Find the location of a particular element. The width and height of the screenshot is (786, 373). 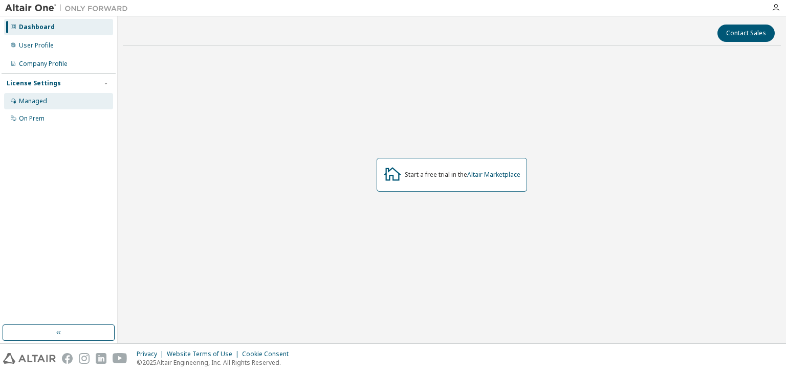

img: altair_logo.svg is located at coordinates (29, 359).